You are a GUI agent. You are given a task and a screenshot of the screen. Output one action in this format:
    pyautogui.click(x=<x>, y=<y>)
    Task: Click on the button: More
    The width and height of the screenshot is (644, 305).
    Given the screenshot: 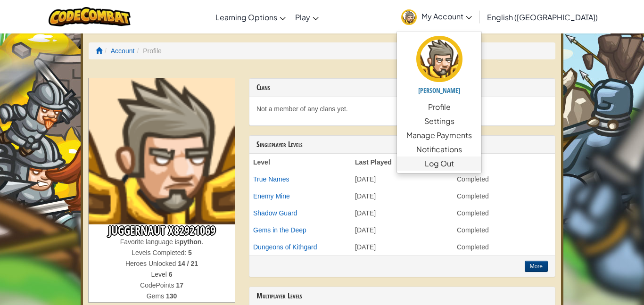 What is the action you would take?
    pyautogui.click(x=536, y=266)
    